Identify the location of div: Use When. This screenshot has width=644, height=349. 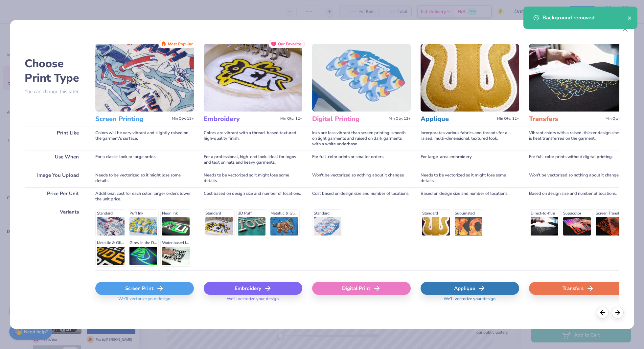
(55, 160).